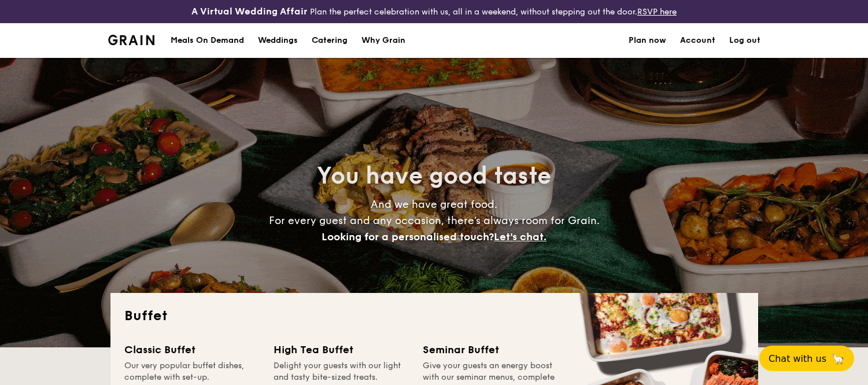 This screenshot has height=385, width=868. I want to click on a: Account, so click(698, 41).